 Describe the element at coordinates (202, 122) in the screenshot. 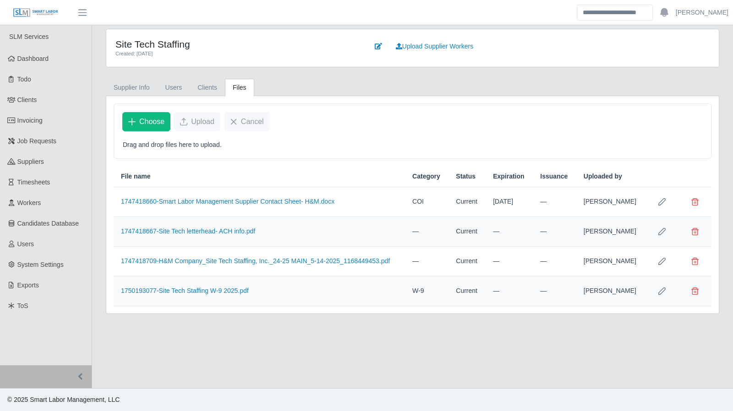

I see `span: Upload` at that location.